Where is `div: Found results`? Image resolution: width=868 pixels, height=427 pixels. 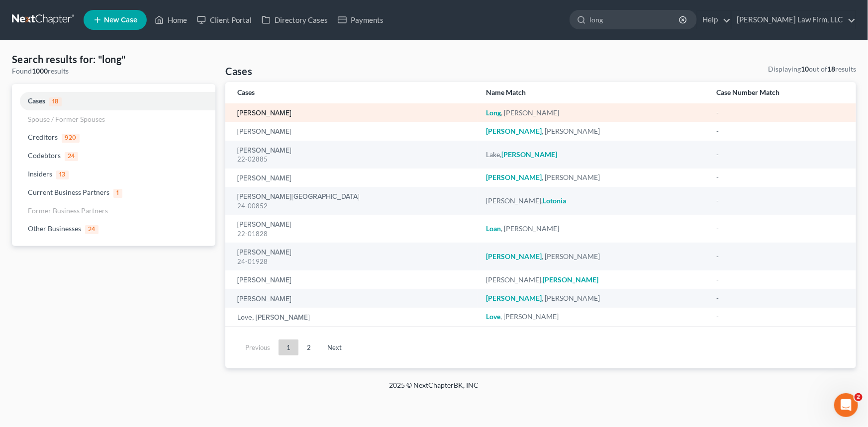
div: Found results is located at coordinates (114, 71).